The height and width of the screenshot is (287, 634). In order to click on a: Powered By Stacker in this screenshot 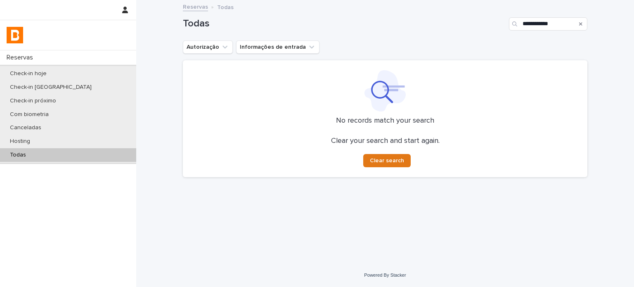, I will do `click(385, 275)`.